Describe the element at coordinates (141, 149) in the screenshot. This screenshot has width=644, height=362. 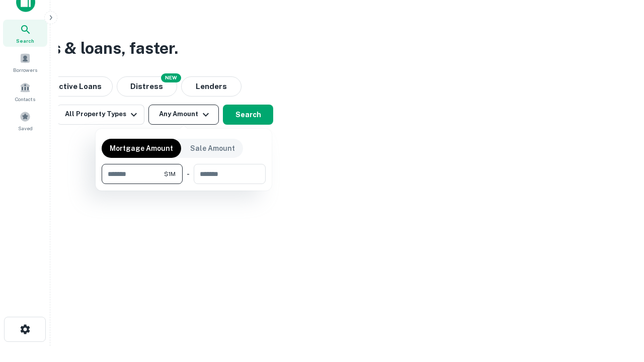
I see `p: Mortgage Amount` at that location.